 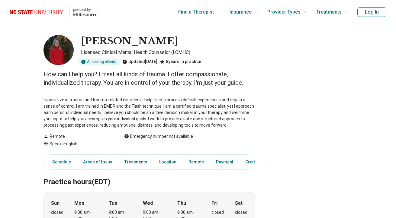 What do you see at coordinates (168, 53) in the screenshot?
I see `p: Licensed Clinical Mental Health Counselor (LCMHC)` at bounding box center [168, 53].